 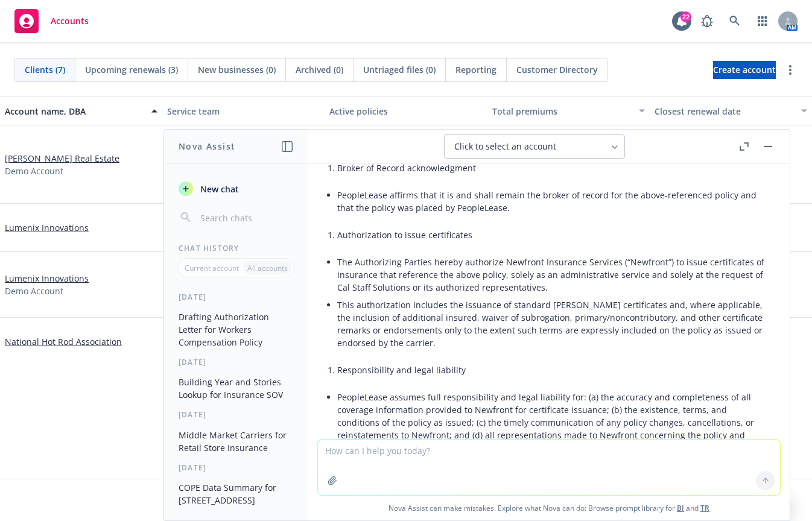 I want to click on span: Accounts, so click(x=70, y=21).